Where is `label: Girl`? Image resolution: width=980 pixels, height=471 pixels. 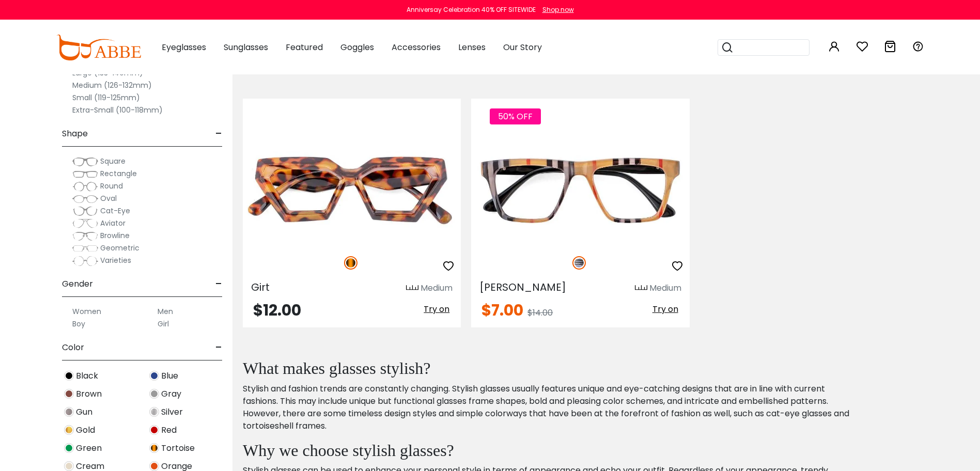
label: Girl is located at coordinates (164, 324).